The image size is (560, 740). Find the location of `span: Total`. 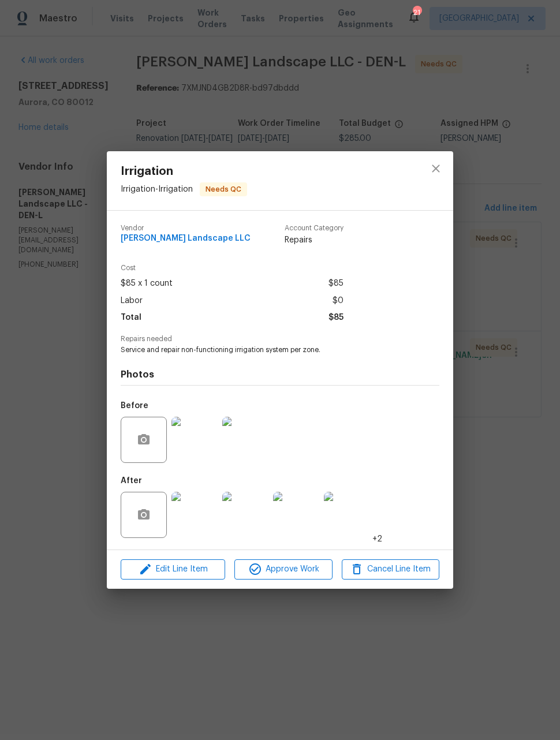

span: Total is located at coordinates (131, 318).